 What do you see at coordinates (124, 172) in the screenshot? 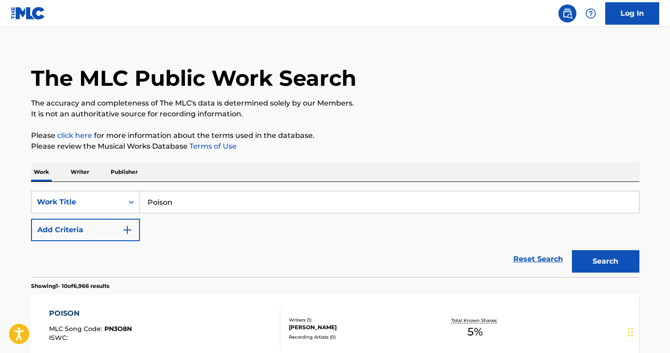
I see `p: Publisher` at bounding box center [124, 172].